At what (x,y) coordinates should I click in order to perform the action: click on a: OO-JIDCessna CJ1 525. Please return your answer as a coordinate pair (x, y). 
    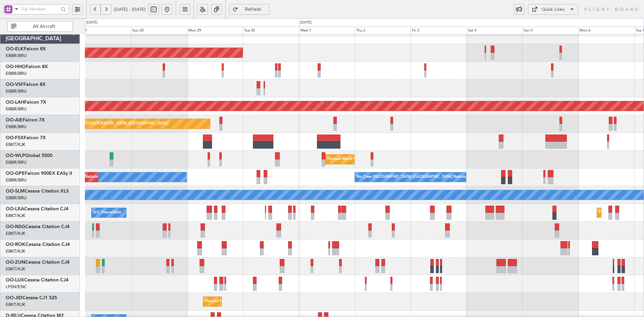
    Looking at the image, I should click on (31, 298).